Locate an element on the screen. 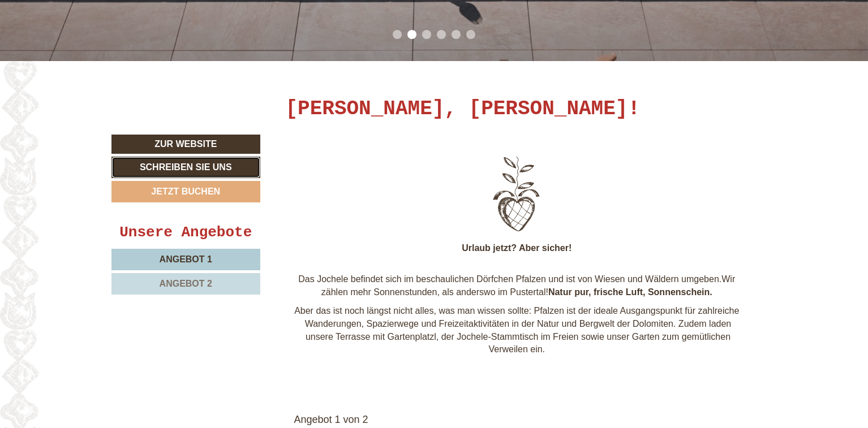  button: Senden is located at coordinates (408, 306).